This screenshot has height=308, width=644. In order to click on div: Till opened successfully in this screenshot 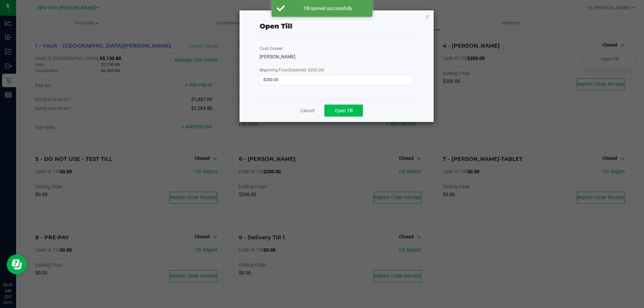, I will do `click(327, 8)`.